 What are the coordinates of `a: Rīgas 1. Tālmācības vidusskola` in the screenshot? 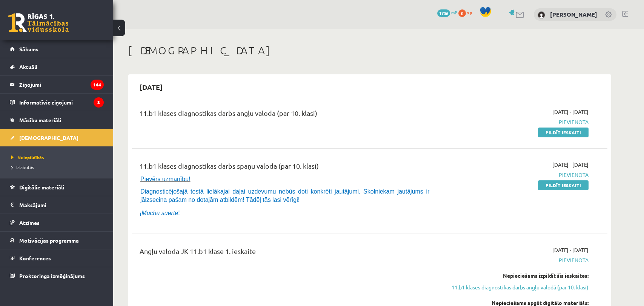 It's located at (38, 23).